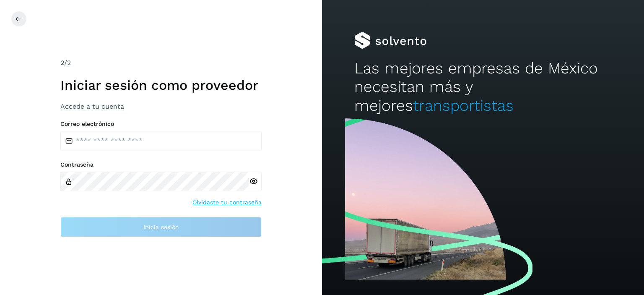 This screenshot has width=644, height=295. Describe the element at coordinates (463, 105) in the screenshot. I see `span: transportistas` at that location.